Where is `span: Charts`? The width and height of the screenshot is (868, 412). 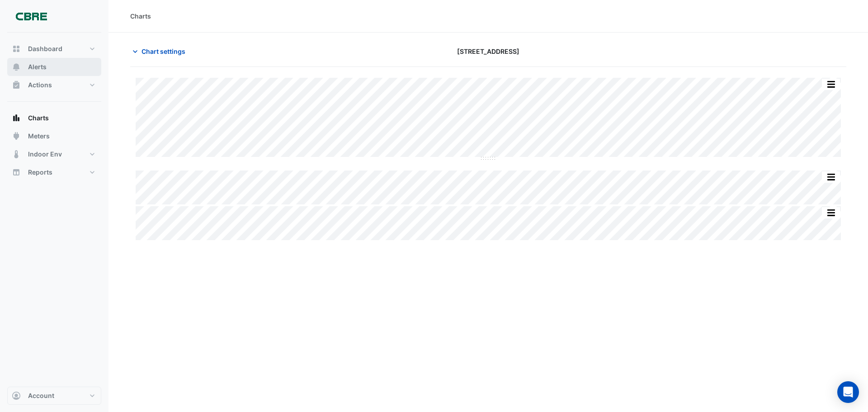
span: Charts is located at coordinates (38, 118).